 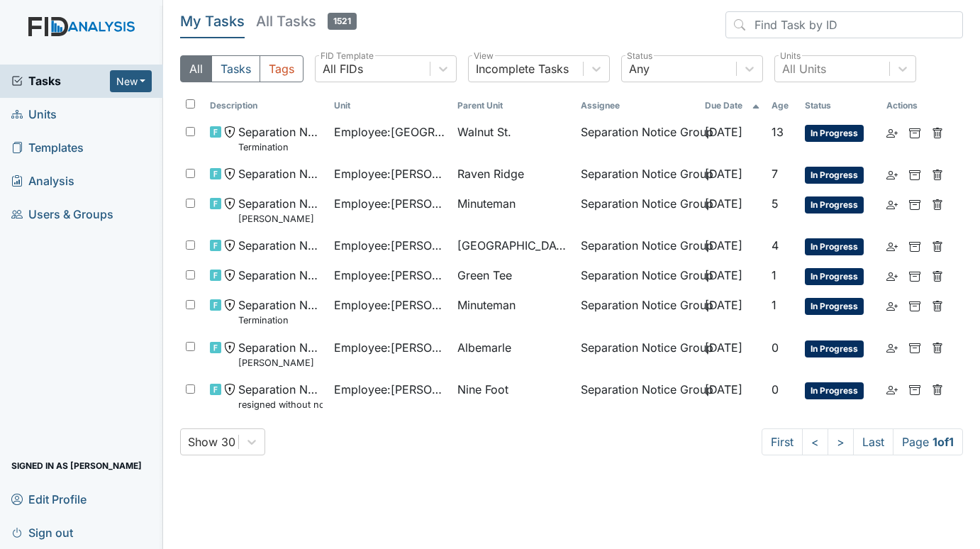 What do you see at coordinates (60, 81) in the screenshot?
I see `a: Tasks` at bounding box center [60, 81].